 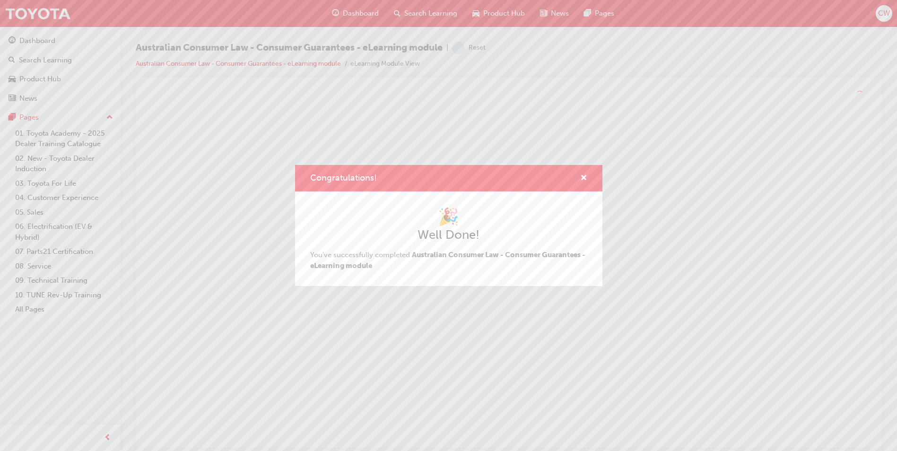 What do you see at coordinates (343, 178) in the screenshot?
I see `span: Congratulations!` at bounding box center [343, 178].